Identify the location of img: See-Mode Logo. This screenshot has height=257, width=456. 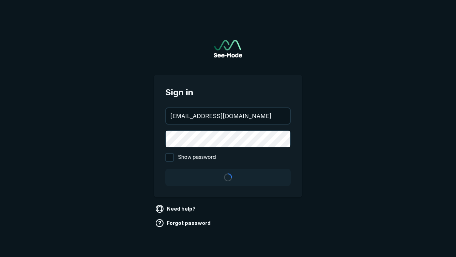
(228, 48).